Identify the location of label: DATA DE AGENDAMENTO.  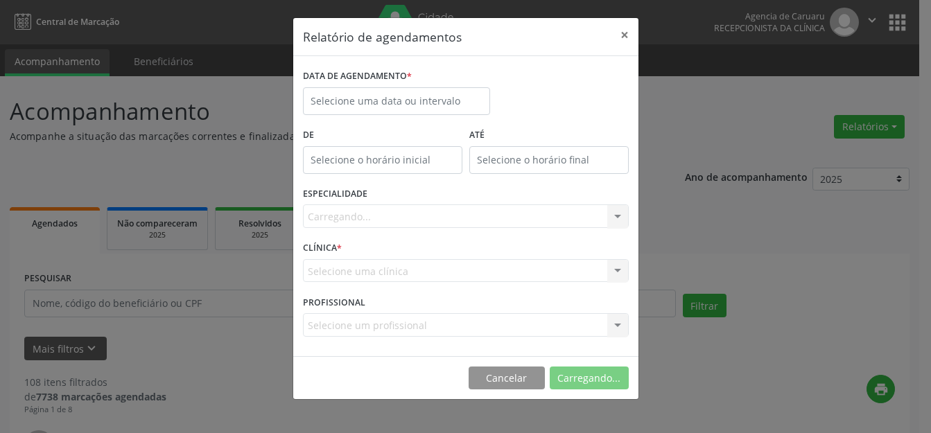
(357, 76).